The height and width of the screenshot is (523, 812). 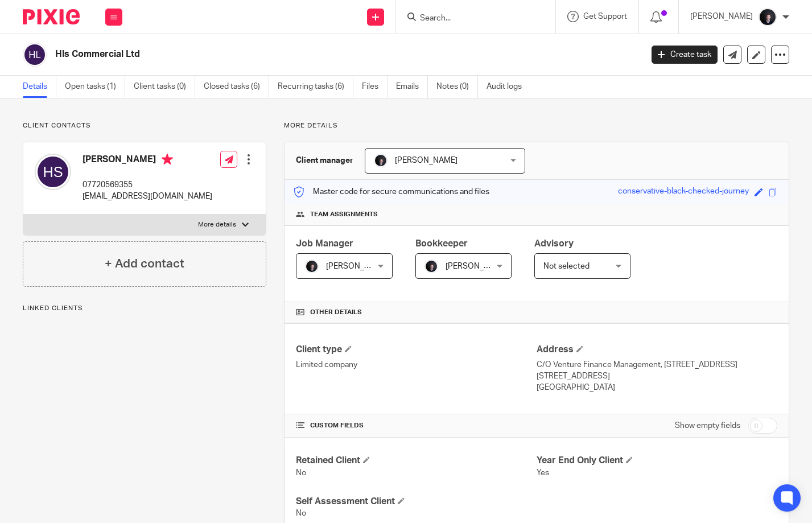 What do you see at coordinates (554, 243) in the screenshot?
I see `span: Advisory` at bounding box center [554, 243].